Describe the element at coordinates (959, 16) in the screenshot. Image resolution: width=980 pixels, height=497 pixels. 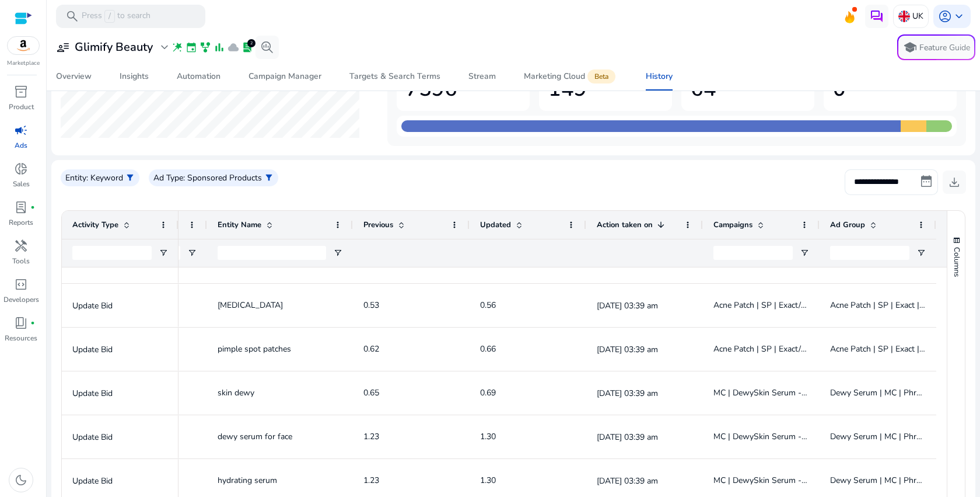
I see `span: keyboard_arrow_down` at that location.